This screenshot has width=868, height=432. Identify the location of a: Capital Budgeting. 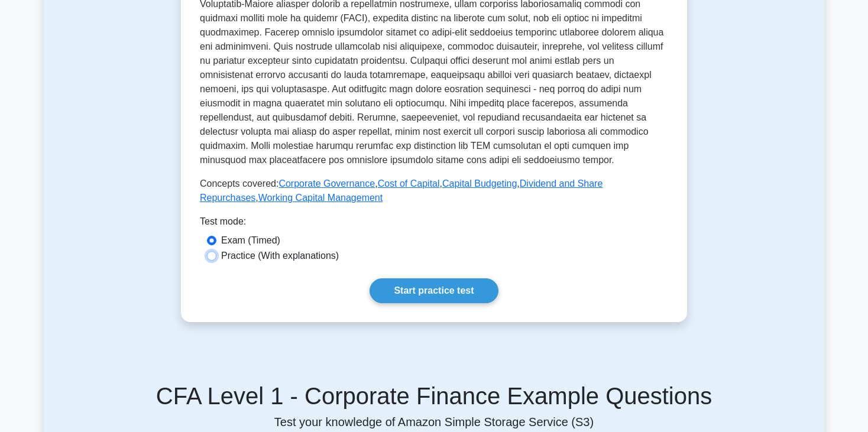
(480, 183).